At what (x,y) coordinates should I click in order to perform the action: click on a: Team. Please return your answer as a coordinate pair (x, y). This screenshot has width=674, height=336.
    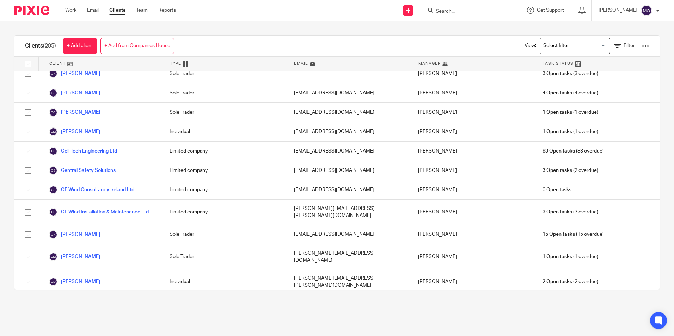
    Looking at the image, I should click on (142, 10).